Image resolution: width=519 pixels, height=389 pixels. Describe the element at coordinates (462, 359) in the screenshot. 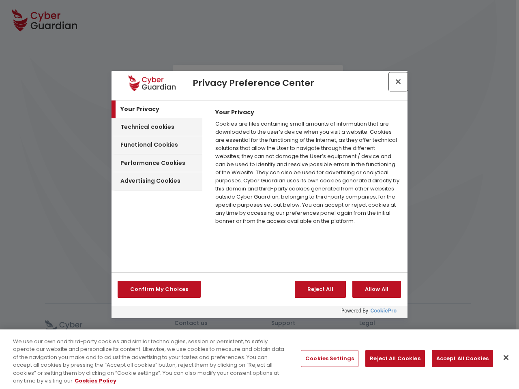

I see `button: Accept All Cookies` at that location.